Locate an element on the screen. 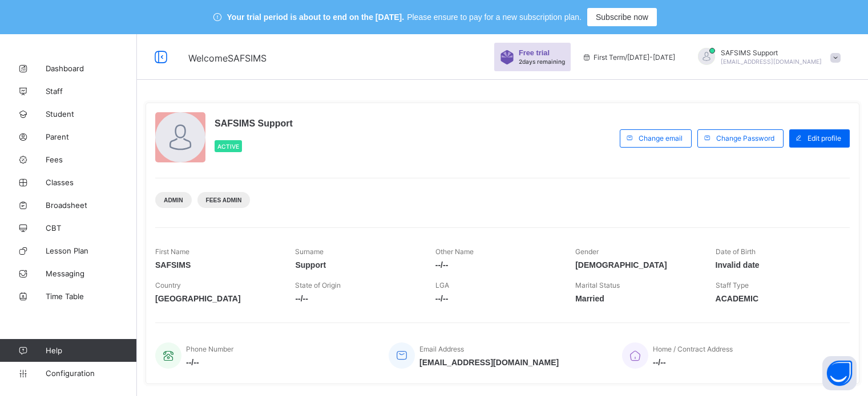 This screenshot has height=396, width=868. span: First Name is located at coordinates (172, 251).